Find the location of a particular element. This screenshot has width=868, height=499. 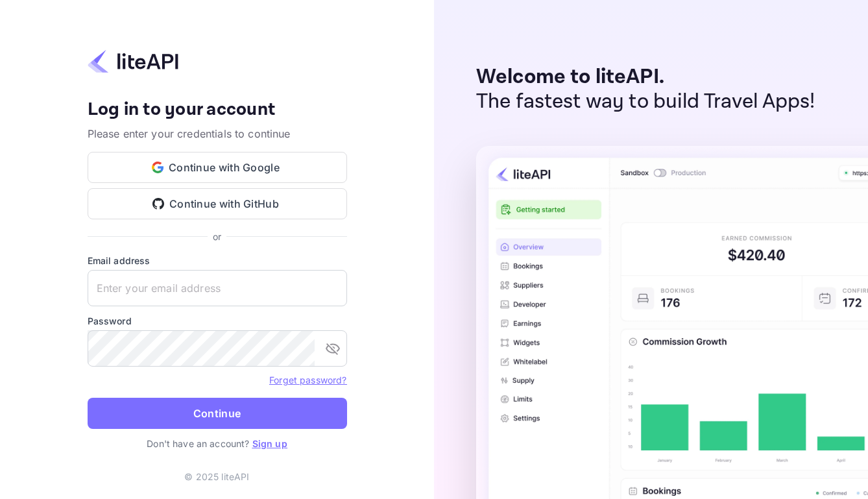

button: toggle password visibility is located at coordinates (332, 349).